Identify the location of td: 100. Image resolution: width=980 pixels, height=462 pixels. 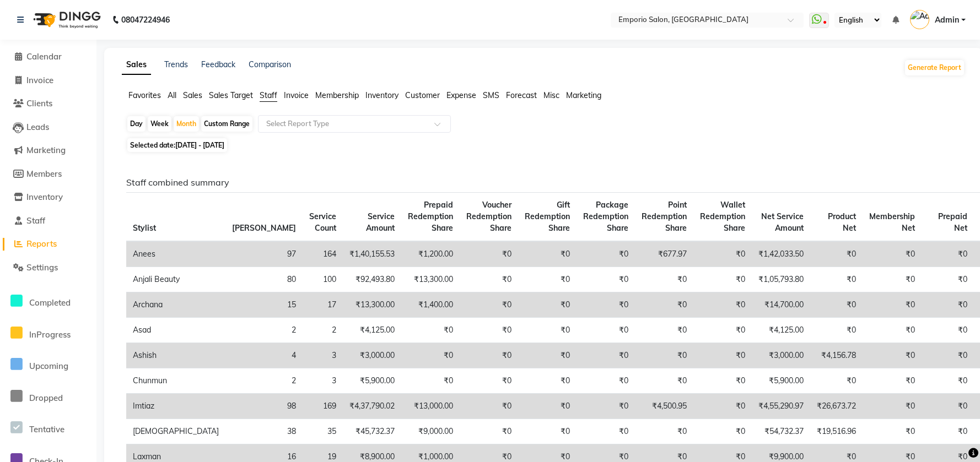
(322, 280).